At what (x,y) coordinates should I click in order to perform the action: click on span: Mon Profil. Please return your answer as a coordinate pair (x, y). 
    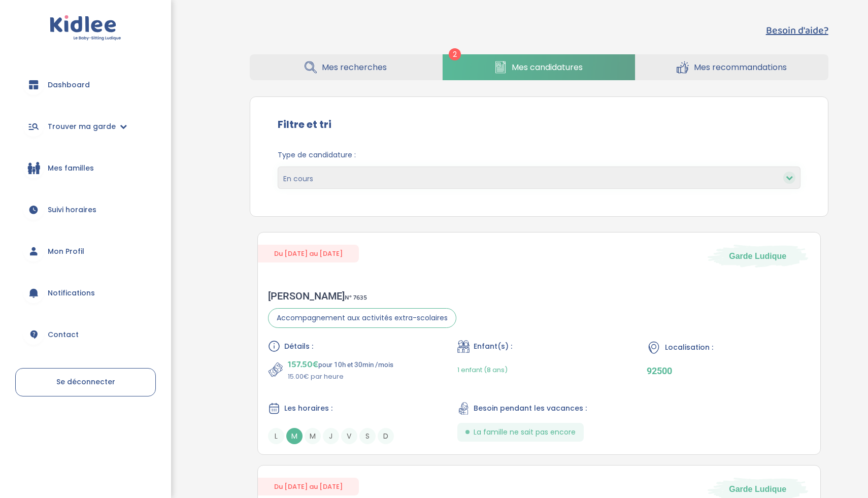
    Looking at the image, I should click on (66, 251).